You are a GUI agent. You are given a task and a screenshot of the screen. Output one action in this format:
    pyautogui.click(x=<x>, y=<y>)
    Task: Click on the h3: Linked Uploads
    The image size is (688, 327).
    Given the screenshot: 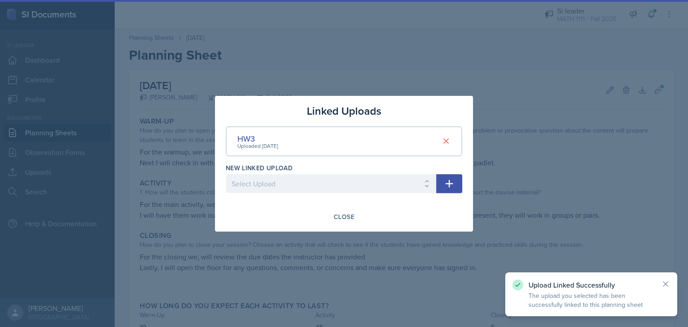 What is the action you would take?
    pyautogui.click(x=344, y=111)
    